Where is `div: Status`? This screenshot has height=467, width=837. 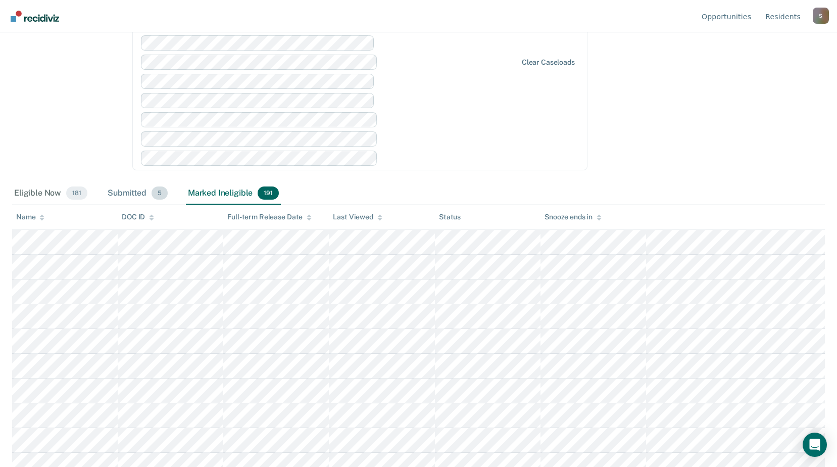
div: Status is located at coordinates (450, 217).